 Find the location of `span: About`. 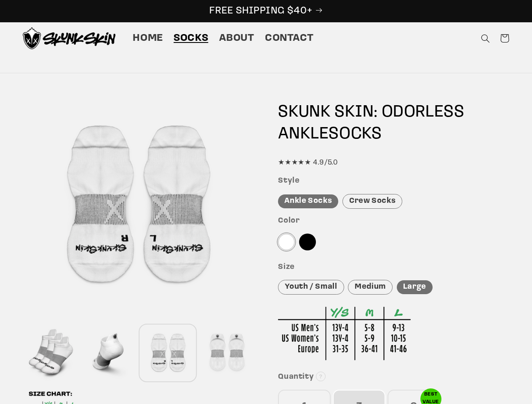

span: About is located at coordinates (237, 38).